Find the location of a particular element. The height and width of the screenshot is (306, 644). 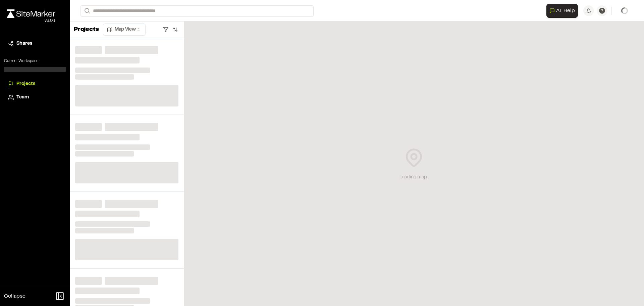

span: Team is located at coordinates (22, 97).